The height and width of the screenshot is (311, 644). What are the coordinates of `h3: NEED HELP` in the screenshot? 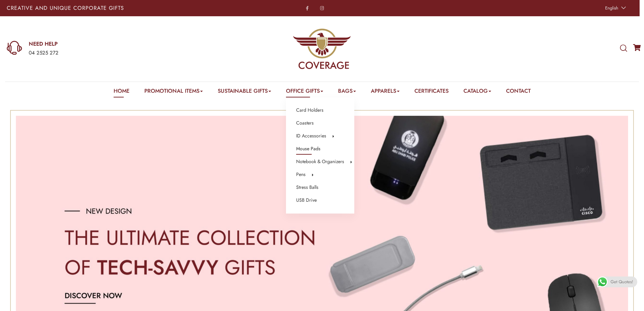 It's located at (120, 44).